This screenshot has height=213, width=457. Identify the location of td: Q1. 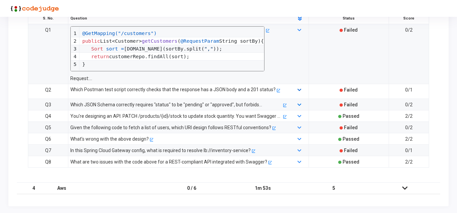
(48, 54).